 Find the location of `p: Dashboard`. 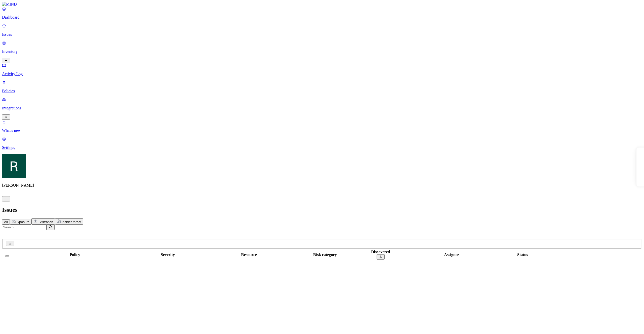

p: Dashboard is located at coordinates (322, 17).